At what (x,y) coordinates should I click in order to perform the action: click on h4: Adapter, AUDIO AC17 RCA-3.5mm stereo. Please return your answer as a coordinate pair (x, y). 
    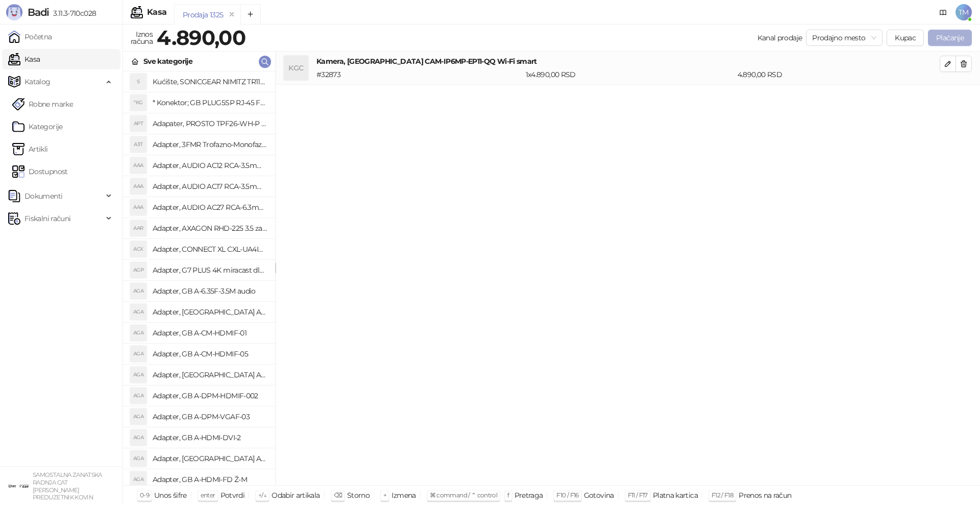
    Looking at the image, I should click on (210, 186).